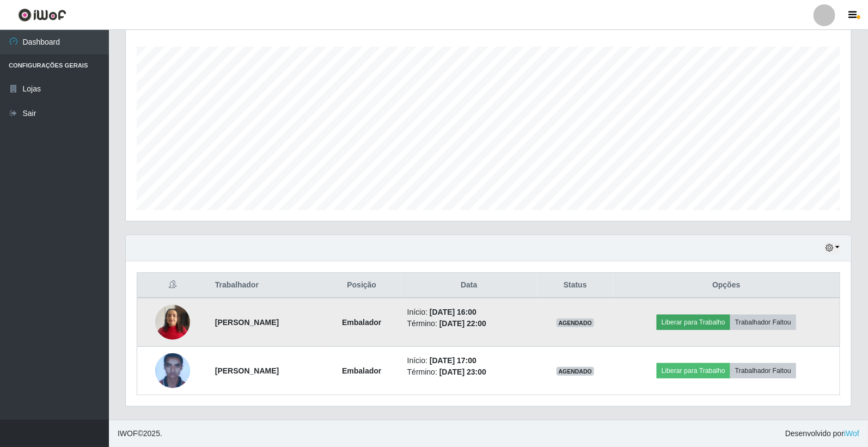 Image resolution: width=868 pixels, height=447 pixels. Describe the element at coordinates (822, 433) in the screenshot. I see `span: Desenvolvido por` at that location.